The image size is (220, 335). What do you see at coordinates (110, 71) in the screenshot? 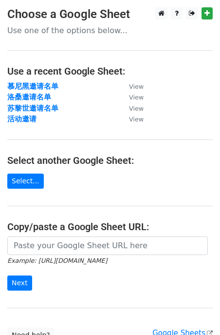
I see `h4: Use a recent Google Sheet:` at bounding box center [110, 71].